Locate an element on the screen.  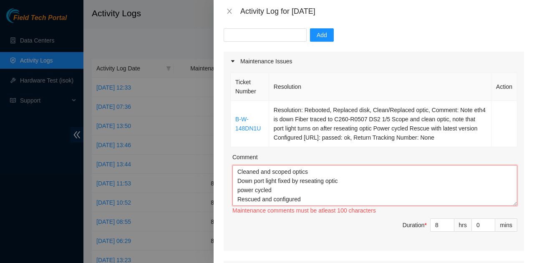
button: Add is located at coordinates (322, 35).